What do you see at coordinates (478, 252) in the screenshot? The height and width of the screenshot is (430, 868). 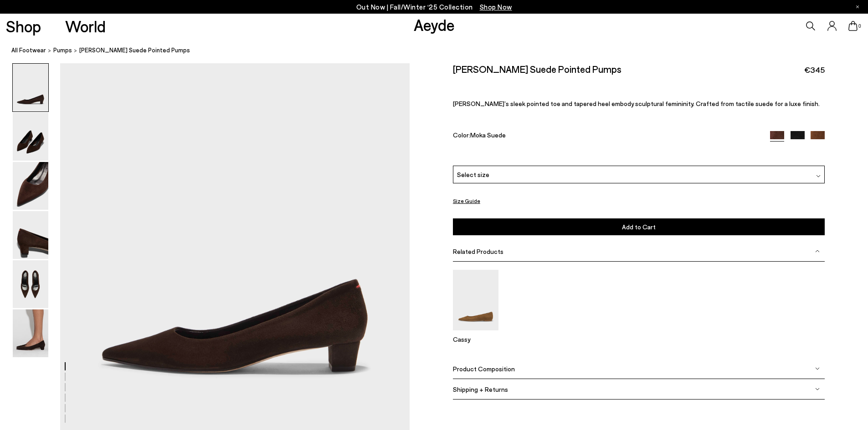 I see `span: Related Products` at bounding box center [478, 252].